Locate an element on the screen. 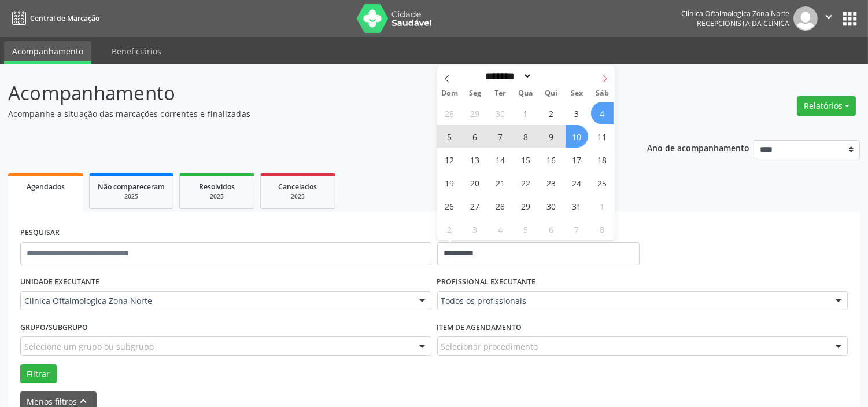  span: Novembro 1, 2025 is located at coordinates (602, 205).